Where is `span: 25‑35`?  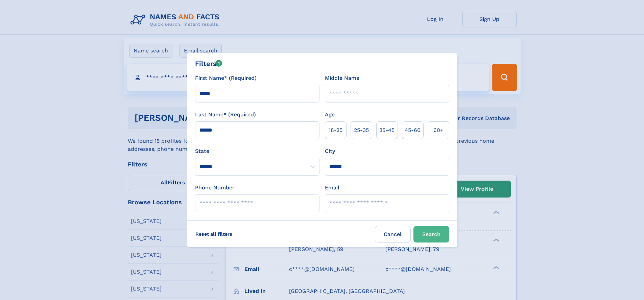 span: 25‑35 is located at coordinates (361, 130).